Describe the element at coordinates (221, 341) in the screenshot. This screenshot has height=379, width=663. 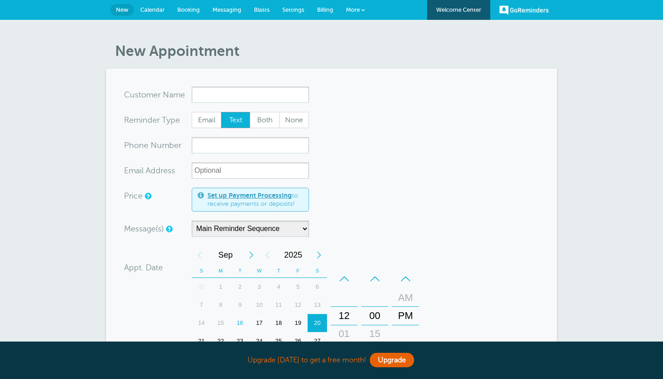
I see `div: 22` at that location.